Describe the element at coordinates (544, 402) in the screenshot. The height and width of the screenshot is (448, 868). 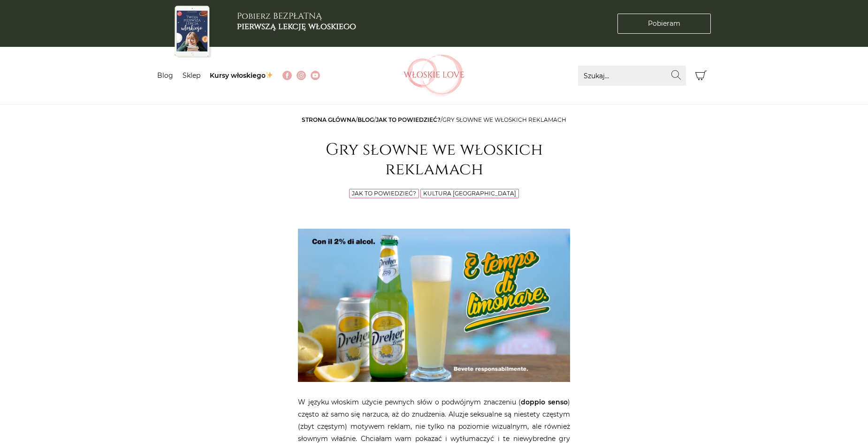
I see `strong: doppio senso` at that location.